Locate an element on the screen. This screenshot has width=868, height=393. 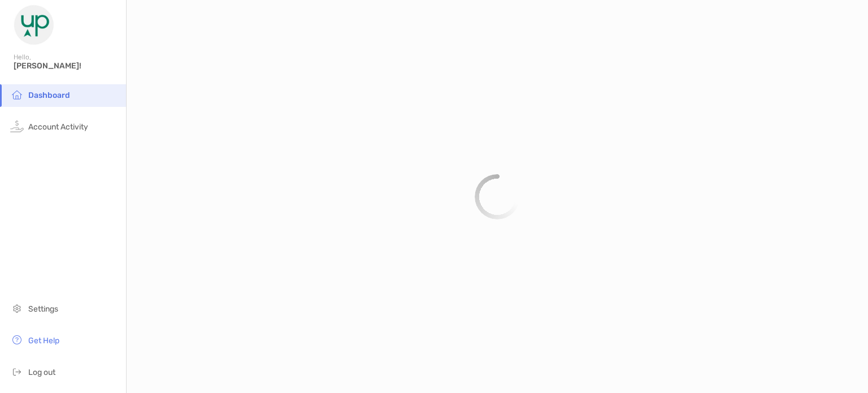
span: Settings is located at coordinates (43, 309).